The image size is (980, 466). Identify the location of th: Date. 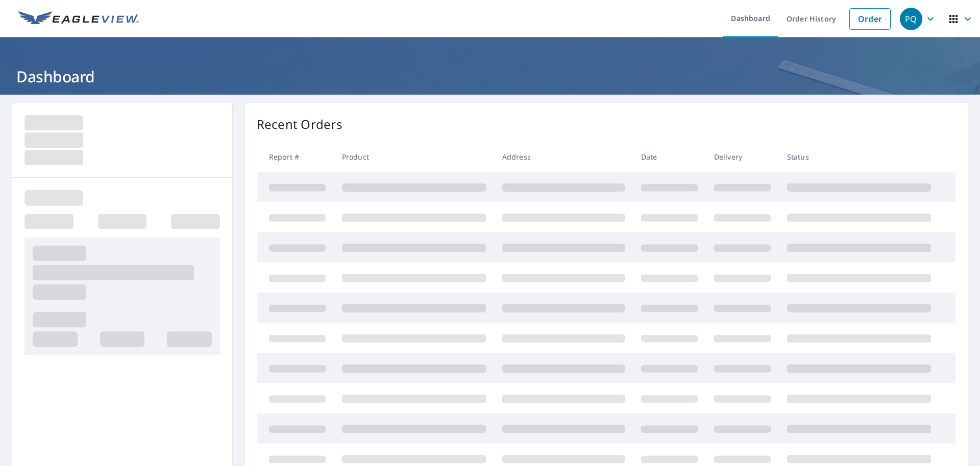
(669, 156).